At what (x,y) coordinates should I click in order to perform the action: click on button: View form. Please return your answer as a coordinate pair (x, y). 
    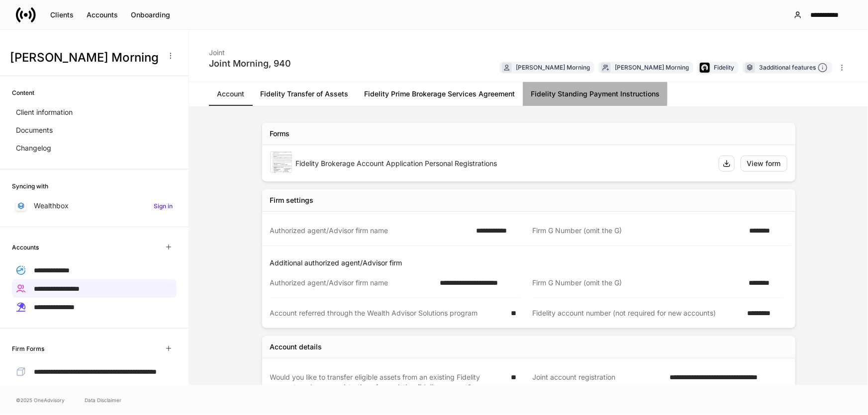
    Looking at the image, I should click on (764, 163).